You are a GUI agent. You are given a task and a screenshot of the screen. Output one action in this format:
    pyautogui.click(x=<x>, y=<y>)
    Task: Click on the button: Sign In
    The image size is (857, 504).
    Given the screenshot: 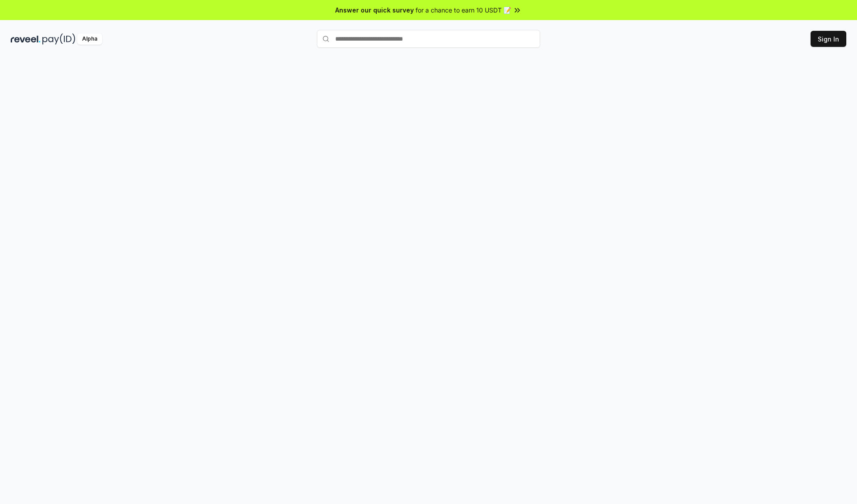 What is the action you would take?
    pyautogui.click(x=829, y=39)
    